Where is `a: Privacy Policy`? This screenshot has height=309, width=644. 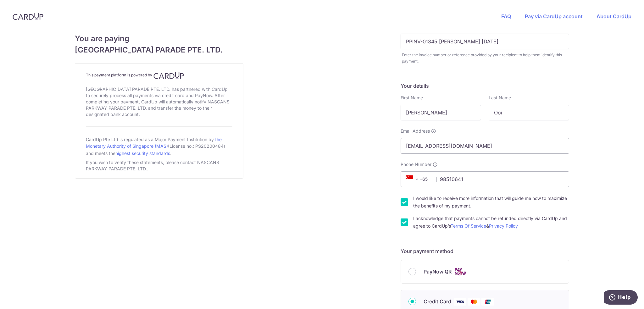
a: Privacy Policy is located at coordinates (503, 226).